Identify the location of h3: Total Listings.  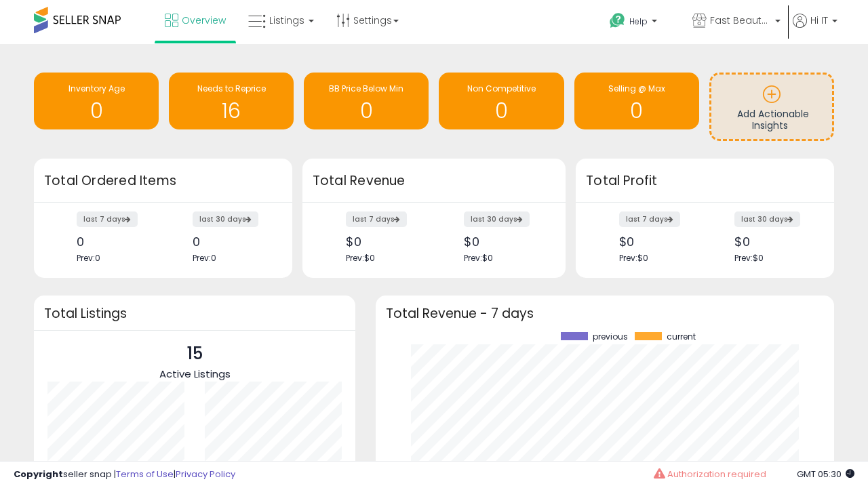
(194, 313).